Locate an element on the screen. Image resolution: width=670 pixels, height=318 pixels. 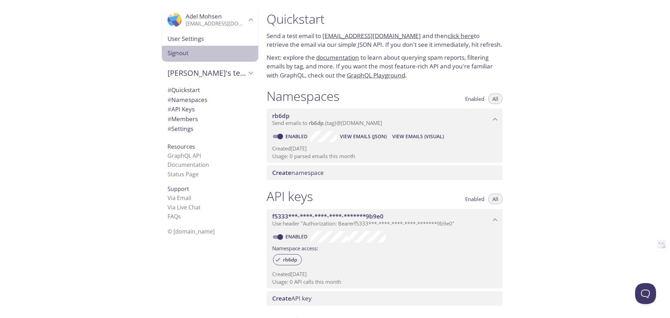
span: Members is located at coordinates (183, 119).